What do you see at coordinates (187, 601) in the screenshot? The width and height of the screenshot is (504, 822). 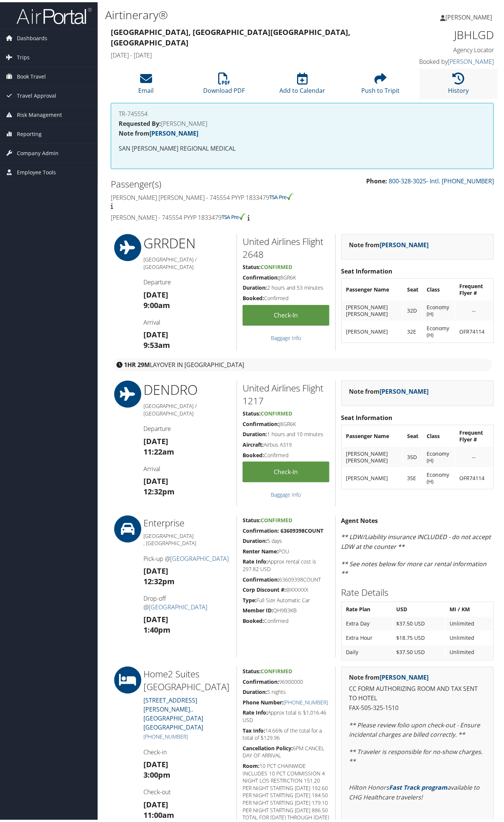 I see `h4: Drop-off @` at bounding box center [187, 601].